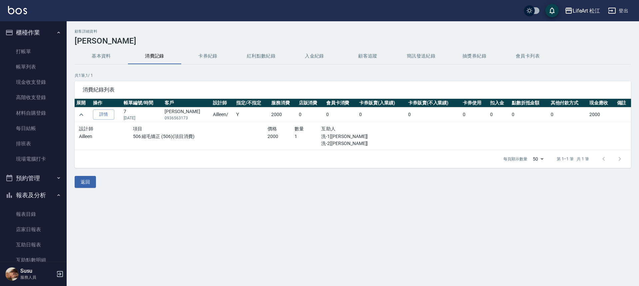 The width and height of the screenshot is (639, 286). What do you see at coordinates (187, 103) in the screenshot?
I see `th: 客戶` at bounding box center [187, 103].